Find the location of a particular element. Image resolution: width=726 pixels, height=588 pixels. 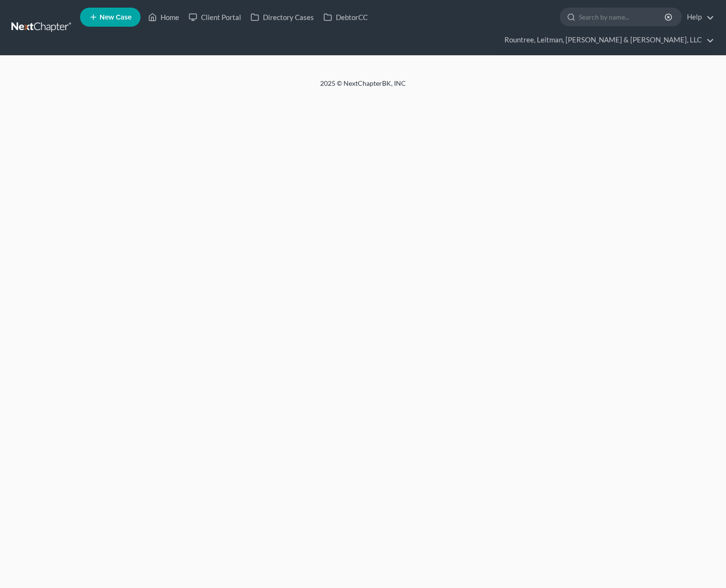

input: Search by name... is located at coordinates (622, 17).